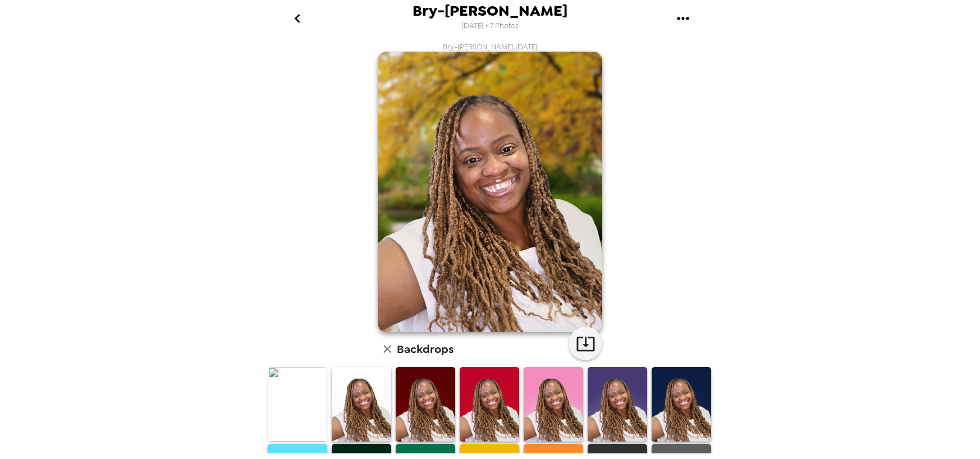 The width and height of the screenshot is (980, 459). Describe the element at coordinates (425, 349) in the screenshot. I see `h6: Backdrops` at that location.